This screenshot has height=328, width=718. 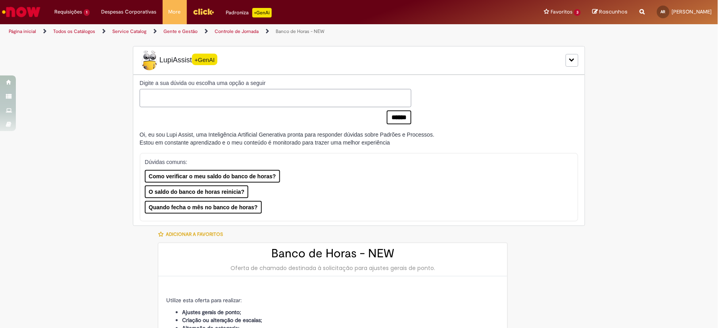 What do you see at coordinates (178, 60) in the screenshot?
I see `span: LupiAssist` at bounding box center [178, 60].